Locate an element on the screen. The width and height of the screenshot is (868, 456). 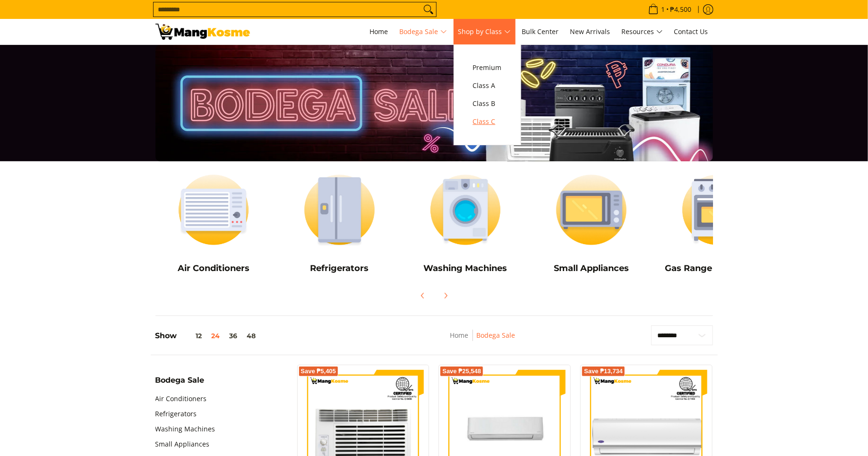
span: New Arrivals is located at coordinates (591, 31).